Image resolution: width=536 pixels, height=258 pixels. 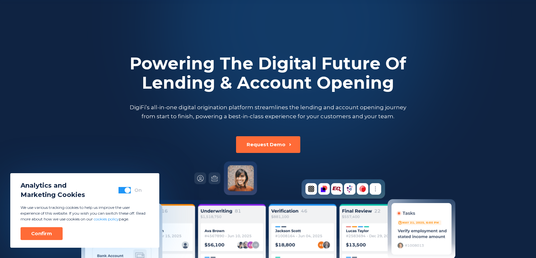 I want to click on a: cookies policy, so click(x=106, y=219).